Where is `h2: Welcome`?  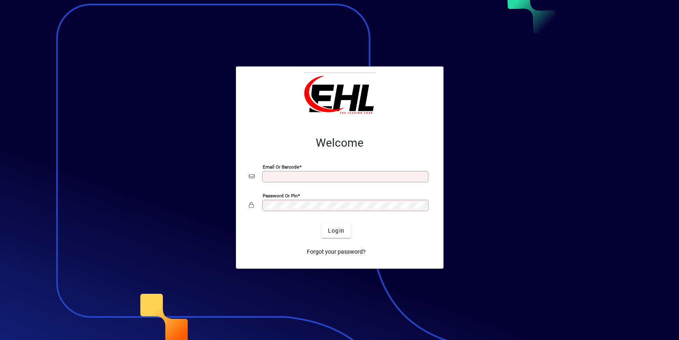 h2: Welcome is located at coordinates (340, 143).